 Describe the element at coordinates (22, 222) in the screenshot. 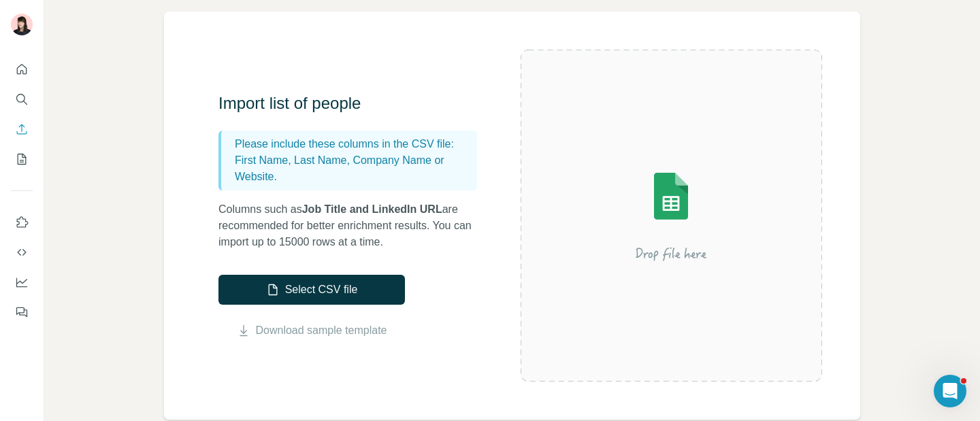

I see `button: Use Surfe on LinkedIn` at that location.